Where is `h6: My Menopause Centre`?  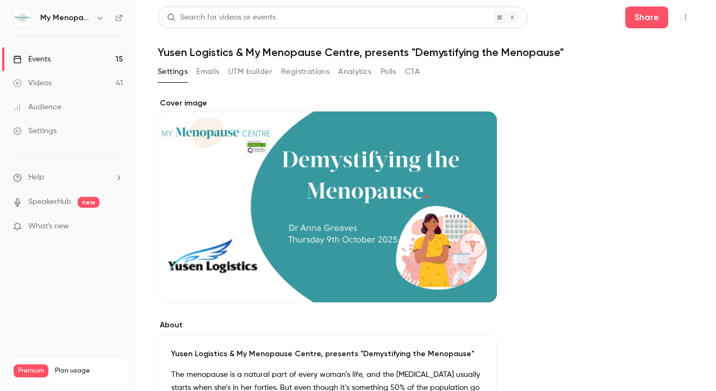 h6: My Menopause Centre is located at coordinates (66, 18).